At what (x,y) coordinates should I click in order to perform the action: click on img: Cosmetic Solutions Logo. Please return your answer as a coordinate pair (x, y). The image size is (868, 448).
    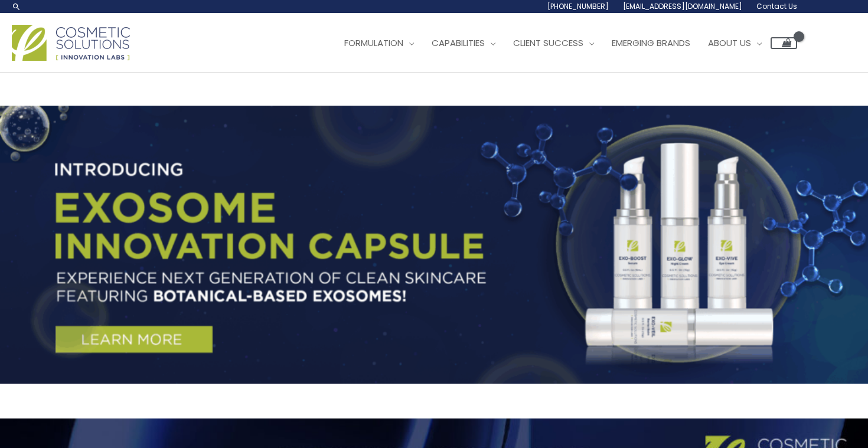
    Looking at the image, I should click on (71, 42).